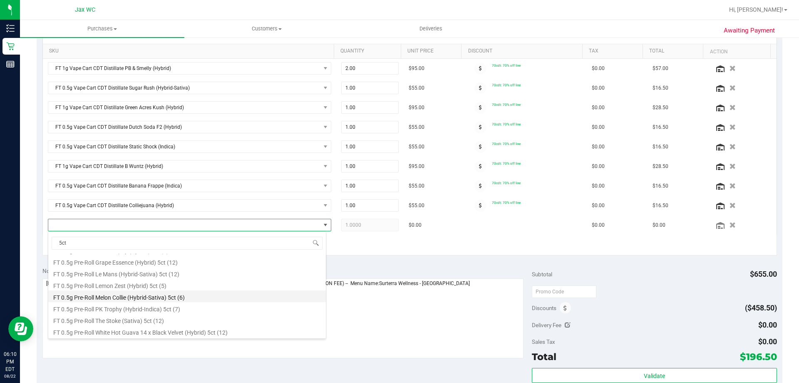  I want to click on a: Customers, so click(266, 29).